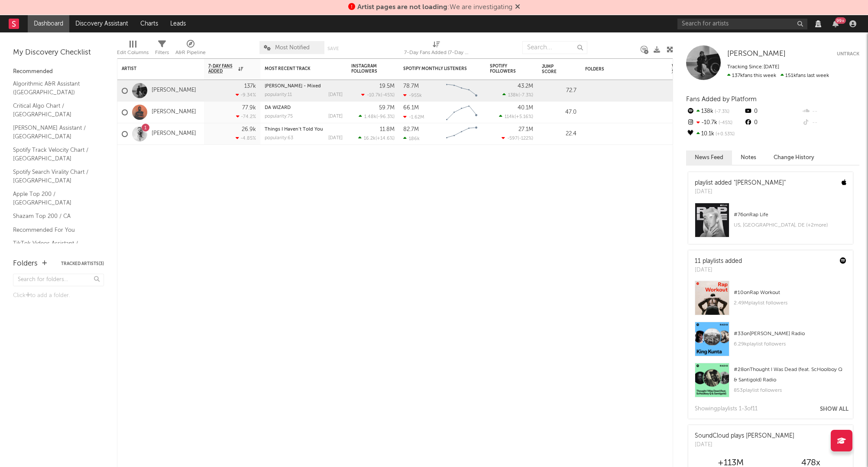 The width and height of the screenshot is (868, 467). Describe the element at coordinates (402, 7) in the screenshot. I see `span: Artist pages are not loading` at that location.